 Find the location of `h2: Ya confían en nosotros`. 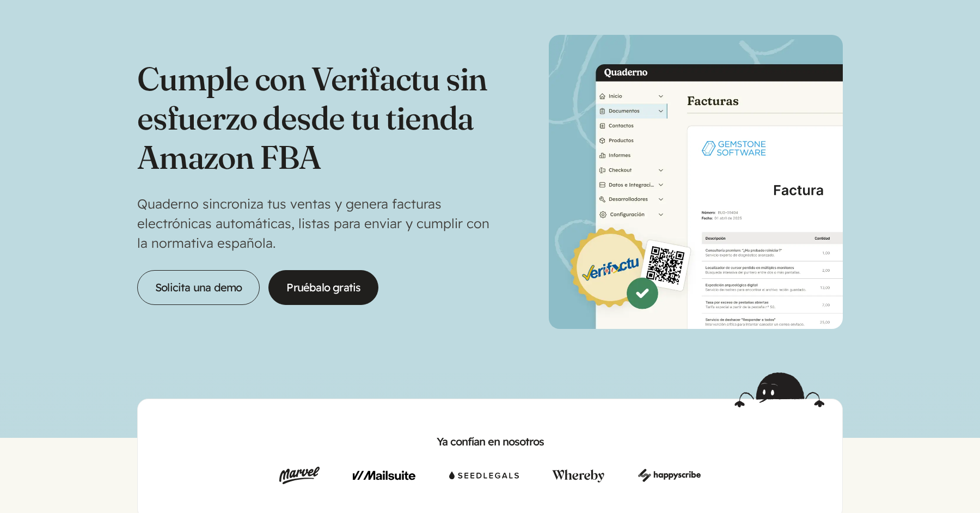

h2: Ya confían en nosotros is located at coordinates (490, 442).